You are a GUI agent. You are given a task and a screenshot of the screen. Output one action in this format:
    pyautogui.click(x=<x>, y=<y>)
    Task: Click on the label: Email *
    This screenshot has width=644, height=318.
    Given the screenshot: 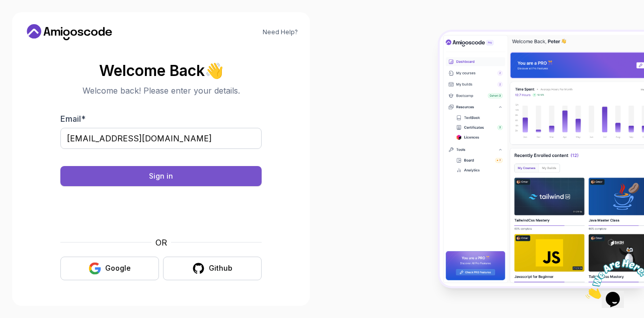 What is the action you would take?
    pyautogui.click(x=73, y=119)
    